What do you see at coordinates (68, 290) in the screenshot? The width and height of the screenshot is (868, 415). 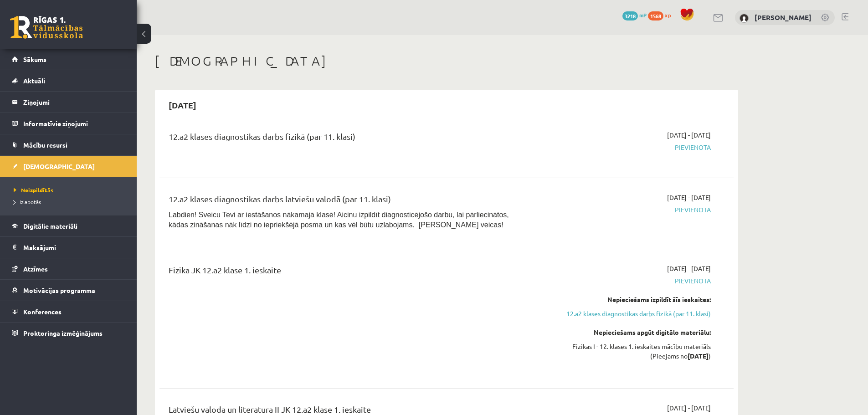 I see `a: Motivācijas programma` at bounding box center [68, 290].